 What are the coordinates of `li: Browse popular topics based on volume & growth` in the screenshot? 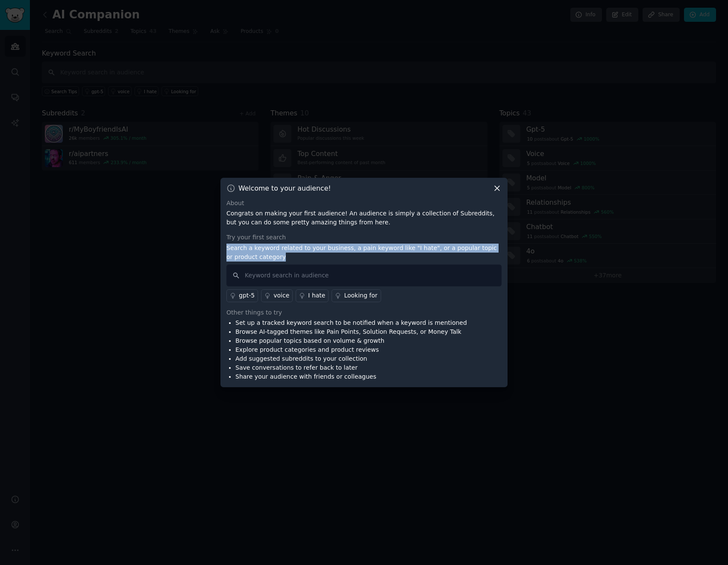 It's located at (351, 340).